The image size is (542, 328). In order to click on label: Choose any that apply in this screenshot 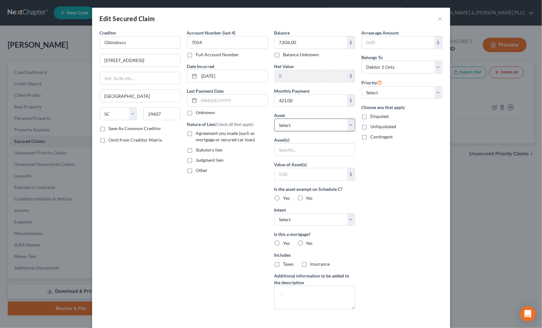, I will do `click(402, 107)`.